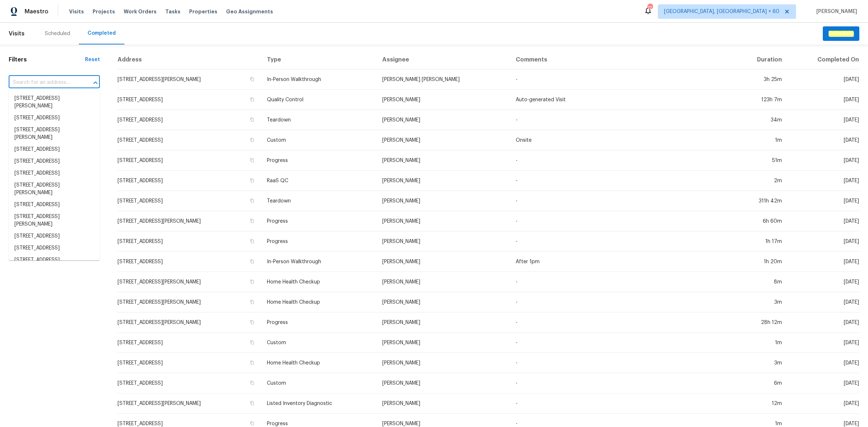 The image size is (868, 427). I want to click on td: 2m, so click(760, 181).